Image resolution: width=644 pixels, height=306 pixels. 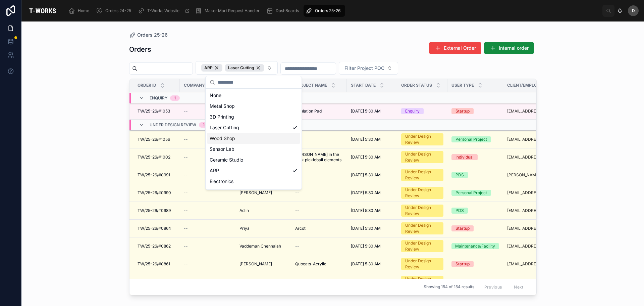 I want to click on a: TW/25-26/#0990, so click(x=157, y=193).